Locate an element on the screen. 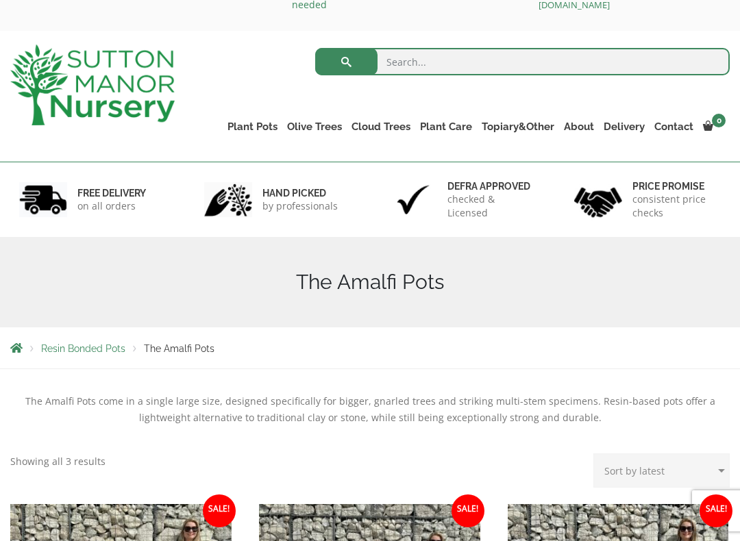 Image resolution: width=740 pixels, height=541 pixels. img: logo is located at coordinates (92, 85).